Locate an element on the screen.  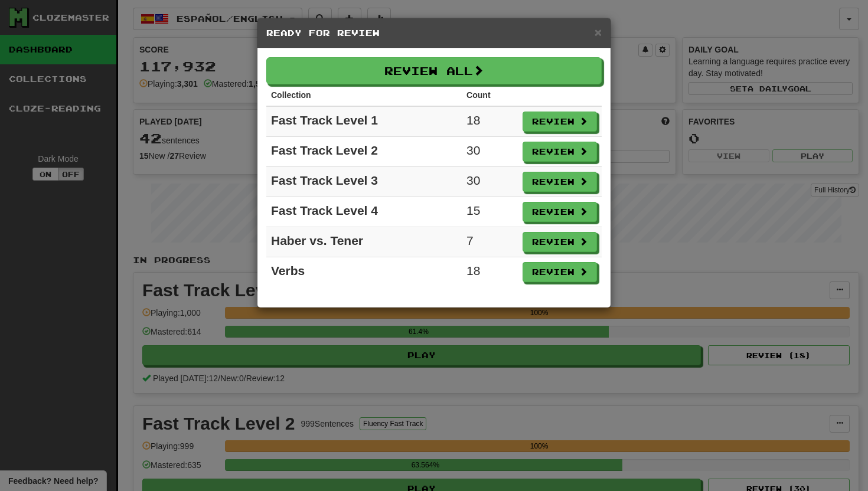
td: Fast Track Level 4 is located at coordinates (364, 212).